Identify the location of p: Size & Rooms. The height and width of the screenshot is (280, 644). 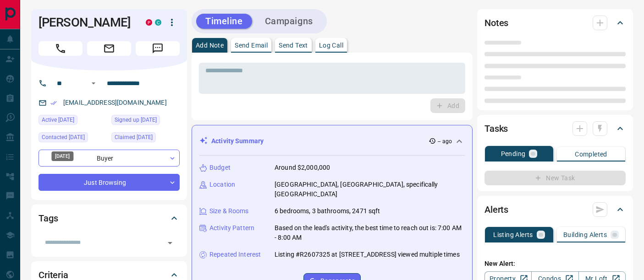
(229, 211).